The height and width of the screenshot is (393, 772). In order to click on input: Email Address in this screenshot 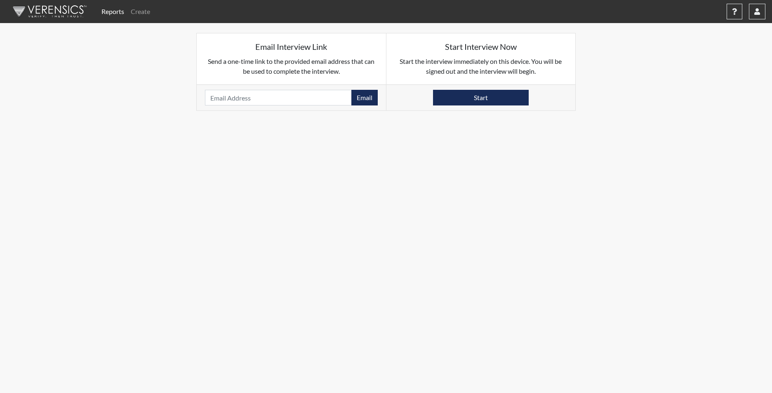, I will do `click(278, 98)`.